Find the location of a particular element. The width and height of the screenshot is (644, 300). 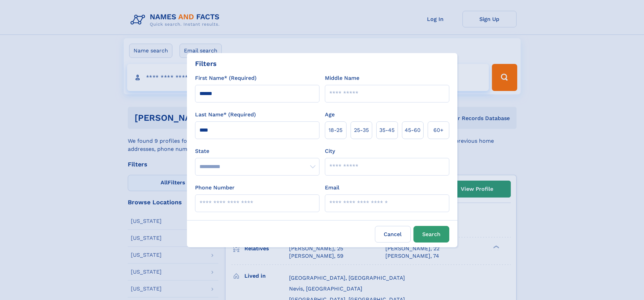

label: Cancel is located at coordinates (393, 233).